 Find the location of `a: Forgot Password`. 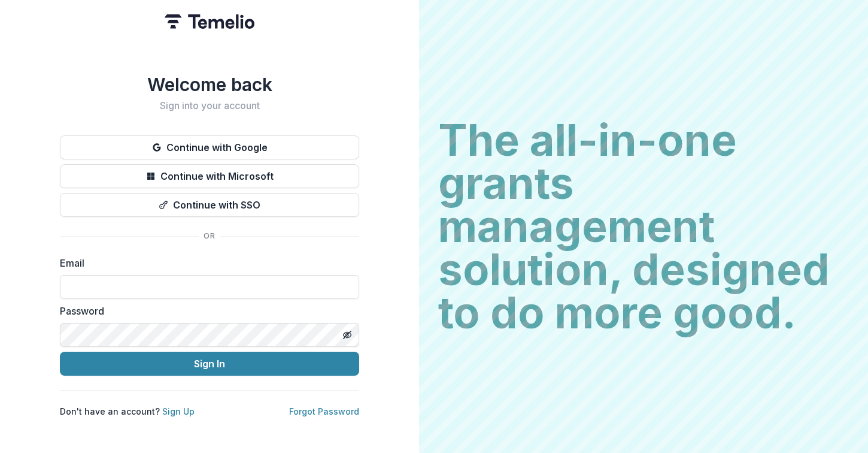

a: Forgot Password is located at coordinates (324, 411).